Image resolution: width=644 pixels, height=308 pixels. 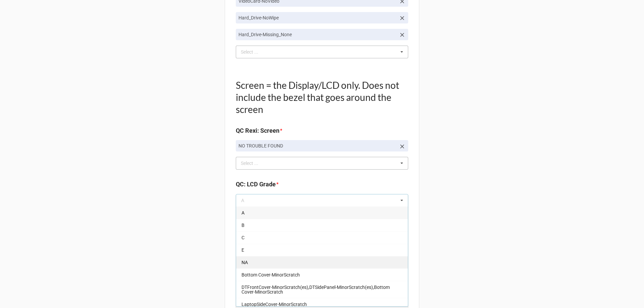 What do you see at coordinates (243, 250) in the screenshot?
I see `span: E` at bounding box center [243, 250].